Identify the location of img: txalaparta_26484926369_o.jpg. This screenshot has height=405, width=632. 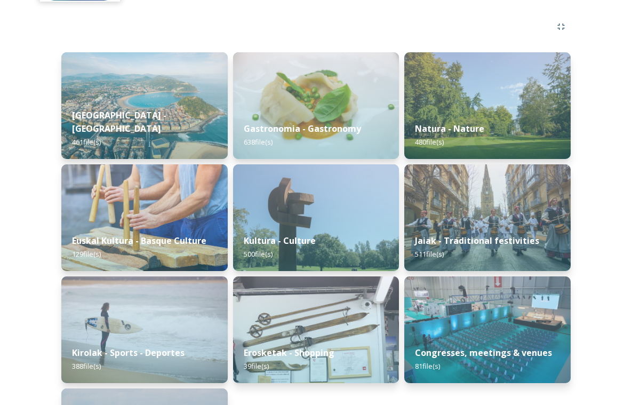
(145, 218).